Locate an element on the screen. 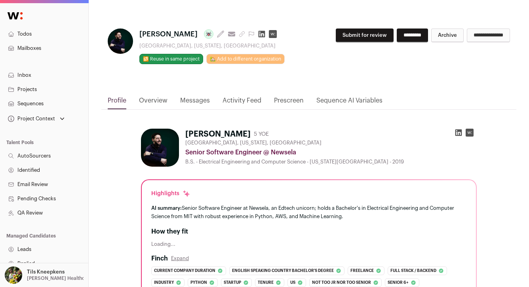 This screenshot has height=287, width=529. span: Industry is located at coordinates (164, 283).